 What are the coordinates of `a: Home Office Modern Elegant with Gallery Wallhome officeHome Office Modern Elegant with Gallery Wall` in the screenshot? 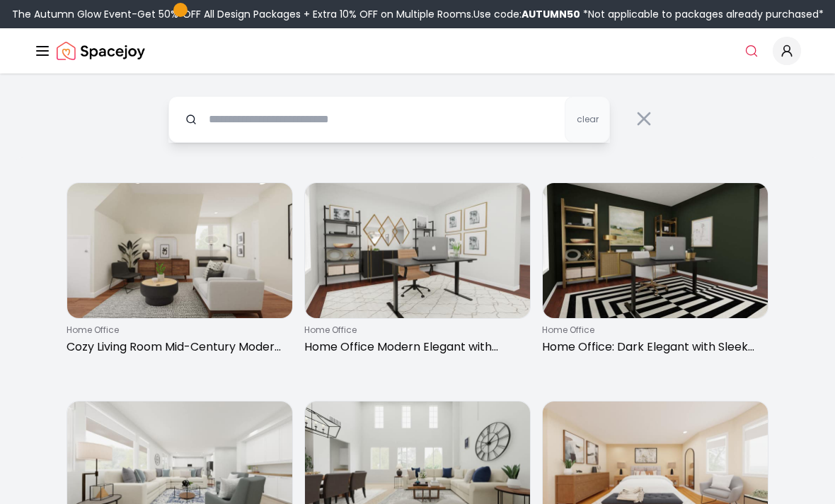 It's located at (418, 272).